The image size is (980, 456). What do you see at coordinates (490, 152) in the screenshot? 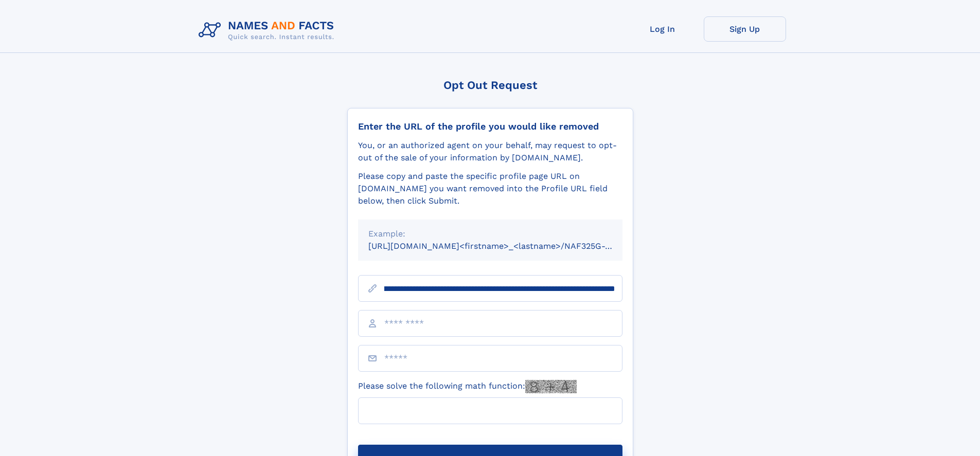
I see `div: You, or an authorized agent on your behalf, may request to opt-out of the sale of your informatio...` at bounding box center [490, 152].